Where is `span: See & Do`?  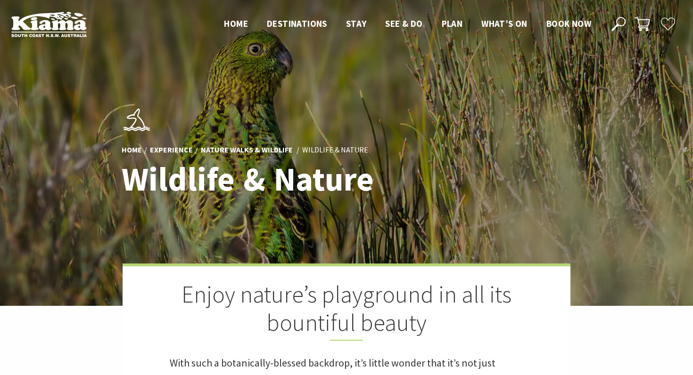 span: See & Do is located at coordinates (403, 24).